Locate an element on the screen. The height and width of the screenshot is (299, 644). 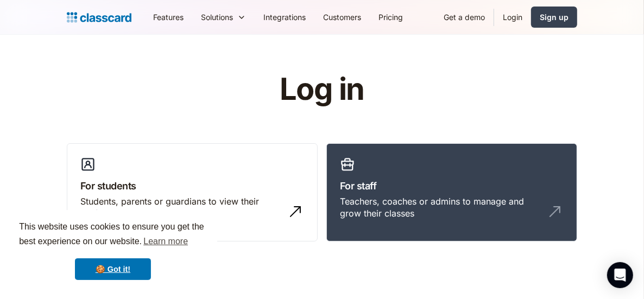
a: Integrations is located at coordinates (285, 17).